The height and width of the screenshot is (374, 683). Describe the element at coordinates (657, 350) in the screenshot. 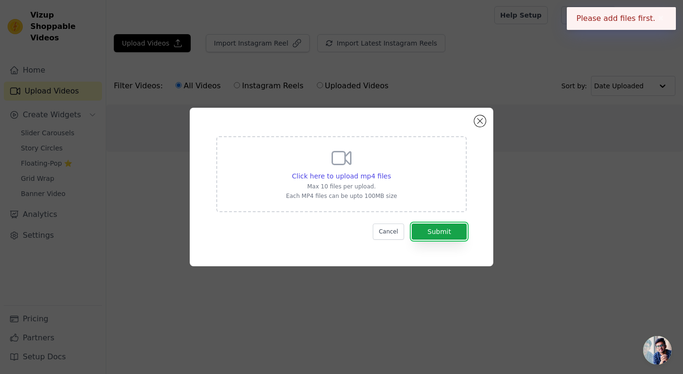

I see `a: Open chat` at that location.